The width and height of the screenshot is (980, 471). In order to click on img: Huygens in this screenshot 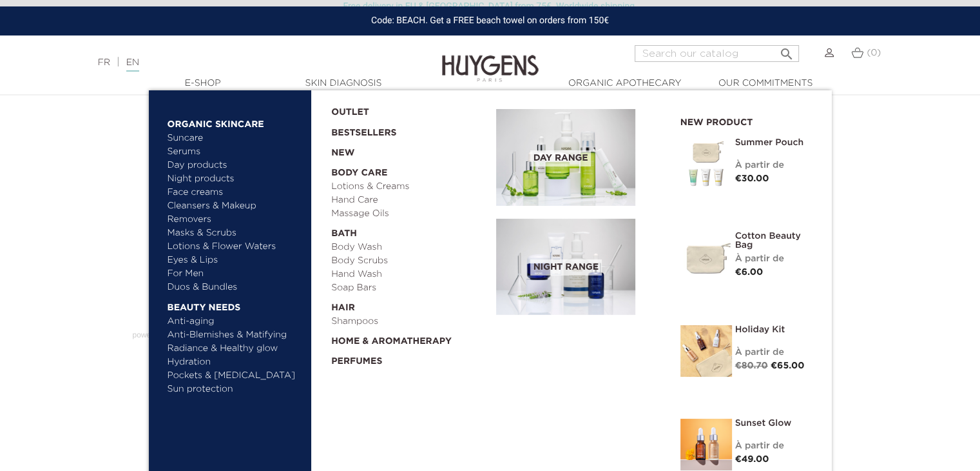, I will do `click(490, 59)`.